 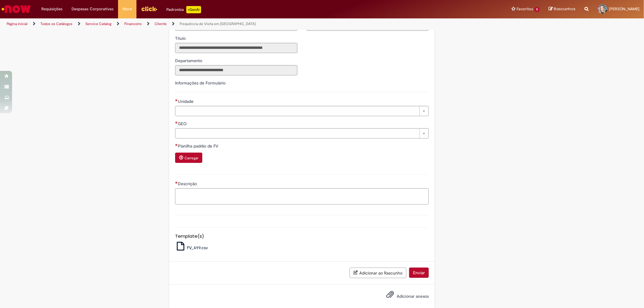 I want to click on span: Descrição, so click(x=188, y=184).